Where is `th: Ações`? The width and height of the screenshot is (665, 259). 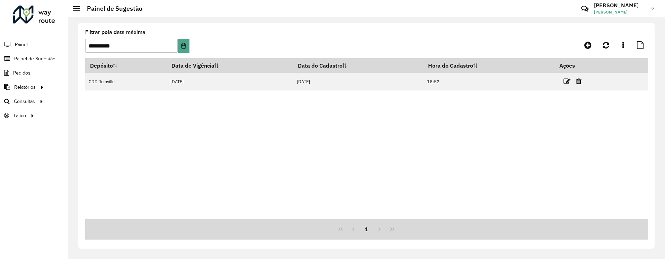 th: Ações is located at coordinates (576, 65).